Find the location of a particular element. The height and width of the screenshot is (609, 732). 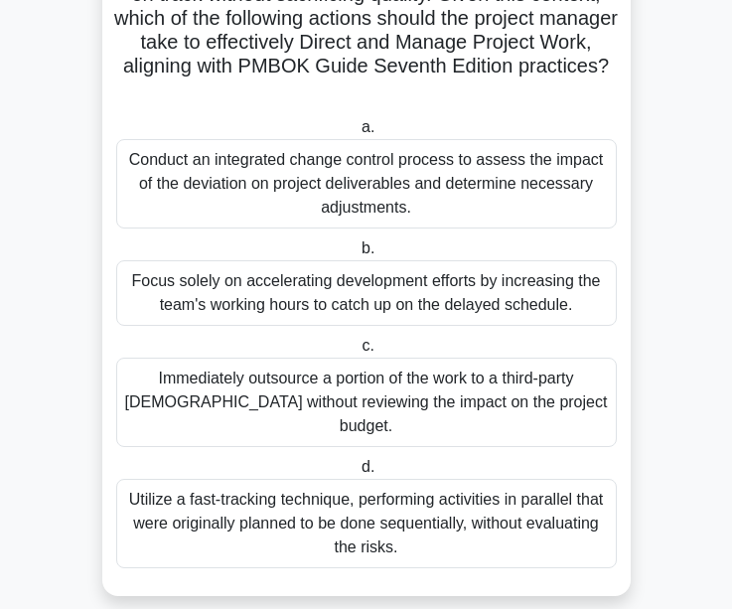

div: Utilize a fast-tracking technique, performing activities in parallel that were originally planned... is located at coordinates (367, 524).